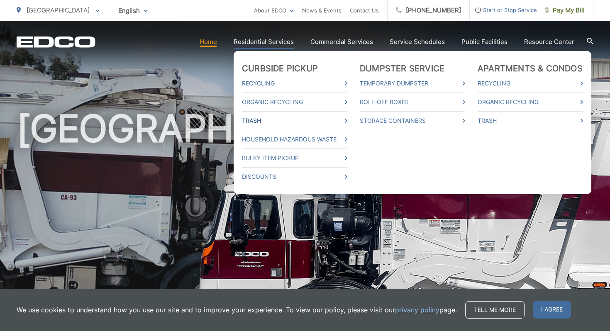  Describe the element at coordinates (412, 121) in the screenshot. I see `a: Storage Containers` at that location.